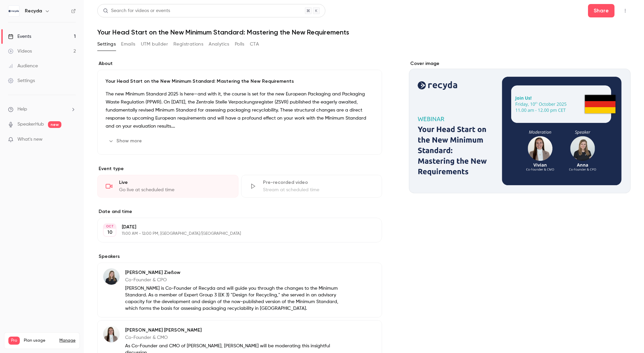 The width and height of the screenshot is (644, 353). Describe the element at coordinates (126, 141) in the screenshot. I see `button: Show more` at that location.